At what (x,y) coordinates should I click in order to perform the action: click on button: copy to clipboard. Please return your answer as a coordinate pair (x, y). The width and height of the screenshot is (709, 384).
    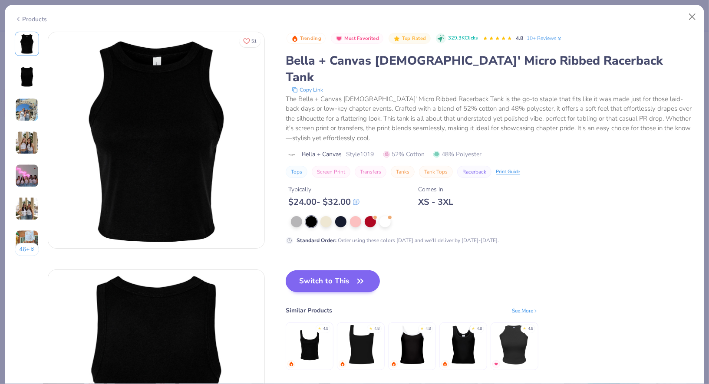
    Looking at the image, I should click on (308, 90).